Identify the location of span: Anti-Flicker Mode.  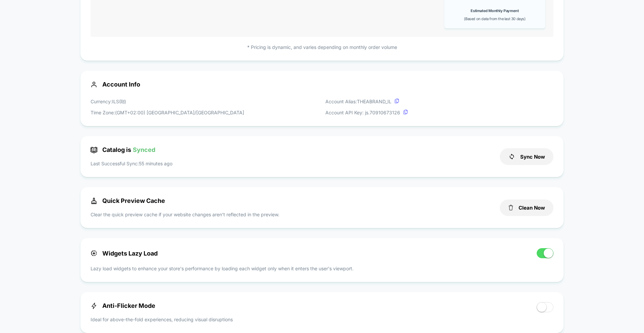
(123, 306).